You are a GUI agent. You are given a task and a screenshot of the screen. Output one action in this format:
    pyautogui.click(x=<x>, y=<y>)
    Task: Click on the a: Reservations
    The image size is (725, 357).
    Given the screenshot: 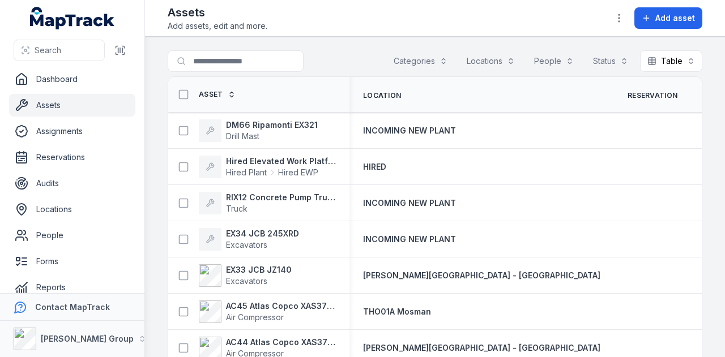 What is the action you would take?
    pyautogui.click(x=72, y=157)
    